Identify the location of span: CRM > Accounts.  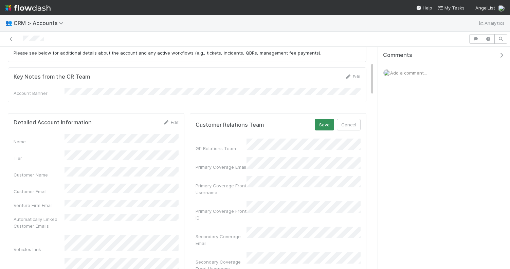
(40, 23).